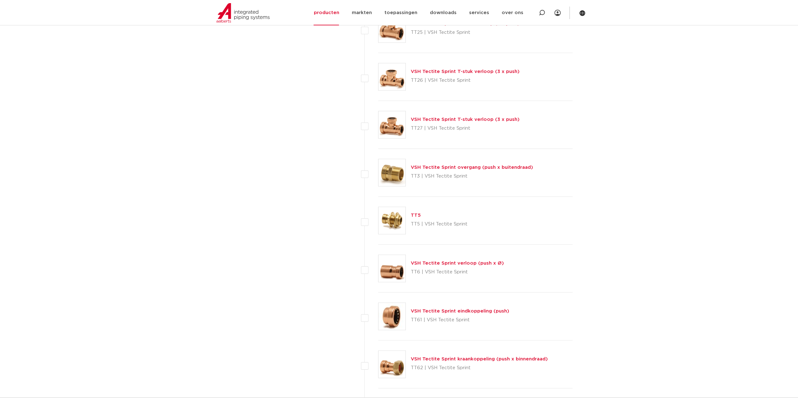 The width and height of the screenshot is (798, 398). What do you see at coordinates (457, 272) in the screenshot?
I see `p: TT6 | VSH Tectite Sprint` at bounding box center [457, 272].